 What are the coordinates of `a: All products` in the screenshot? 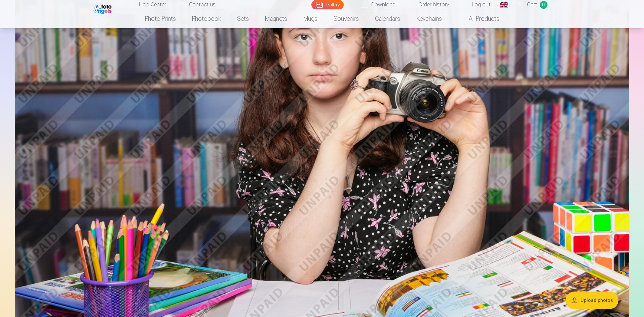 It's located at (478, 19).